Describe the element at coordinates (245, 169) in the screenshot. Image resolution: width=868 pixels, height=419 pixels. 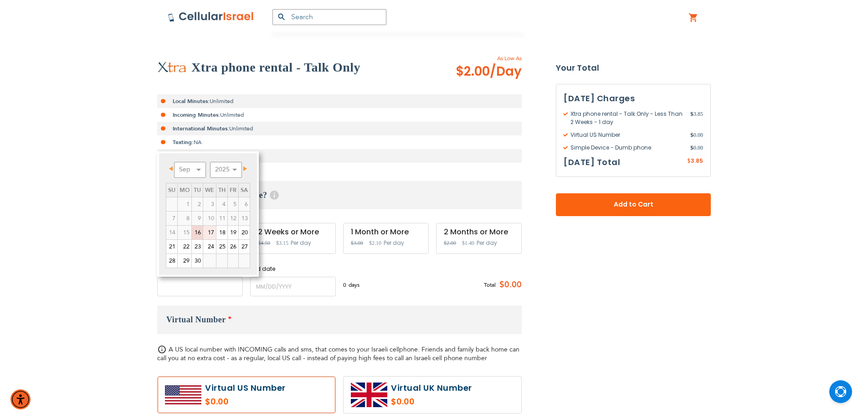
I see `span: Next` at that location.